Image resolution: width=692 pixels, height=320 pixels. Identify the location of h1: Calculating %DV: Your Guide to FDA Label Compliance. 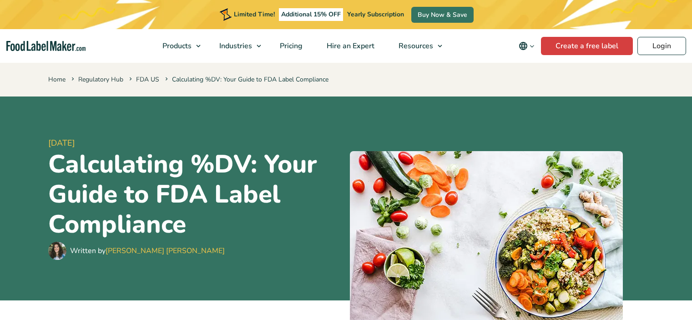
(195, 194).